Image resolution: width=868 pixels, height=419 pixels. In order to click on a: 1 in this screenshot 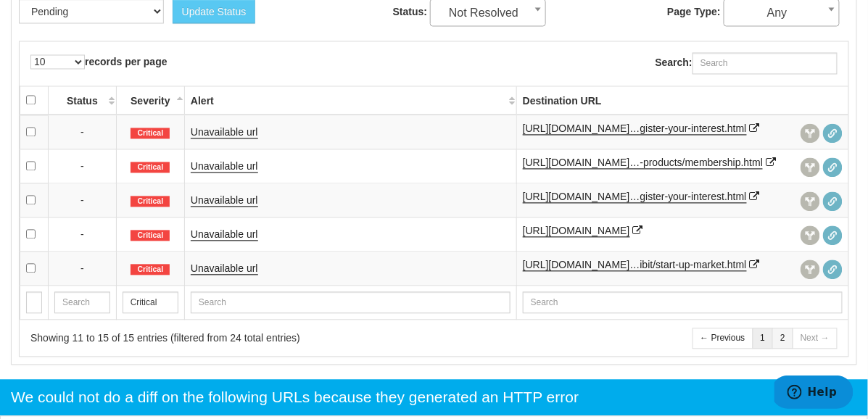, I will do `click(763, 339)`.